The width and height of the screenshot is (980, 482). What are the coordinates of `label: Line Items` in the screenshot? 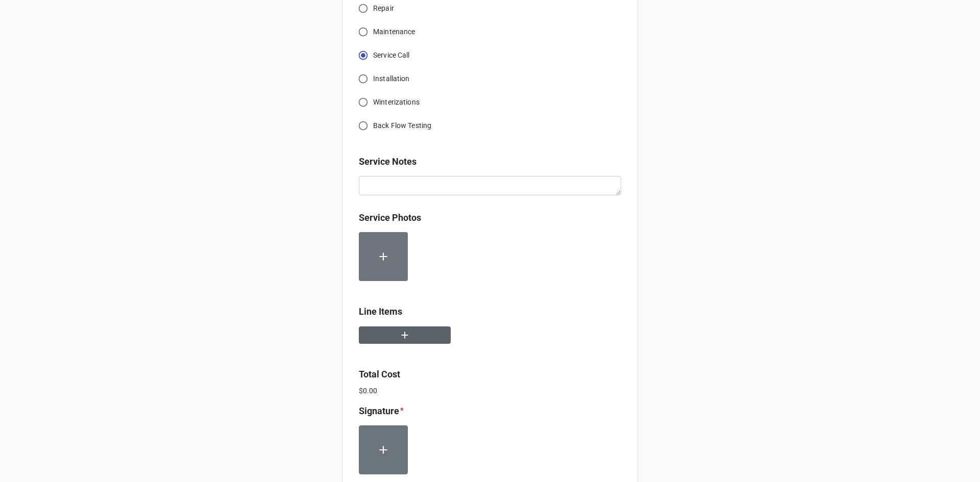 It's located at (381, 312).